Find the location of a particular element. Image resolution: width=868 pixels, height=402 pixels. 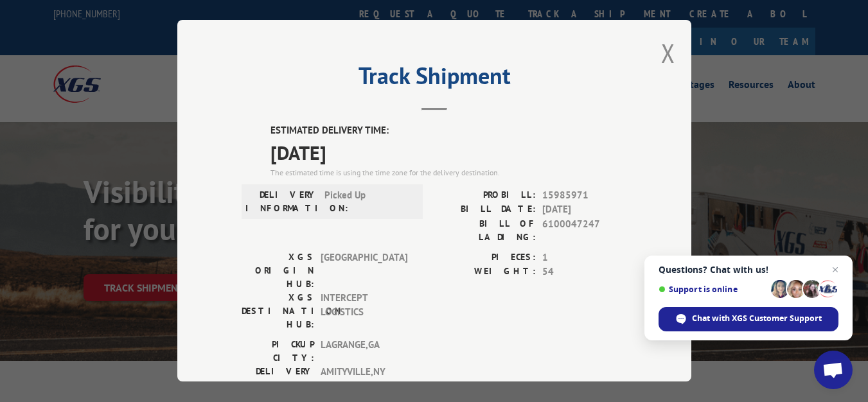

span: INTERCEPT LOGISTICS is located at coordinates (364, 311).